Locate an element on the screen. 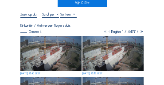  img: image_53534236 is located at coordinates (51, 53).